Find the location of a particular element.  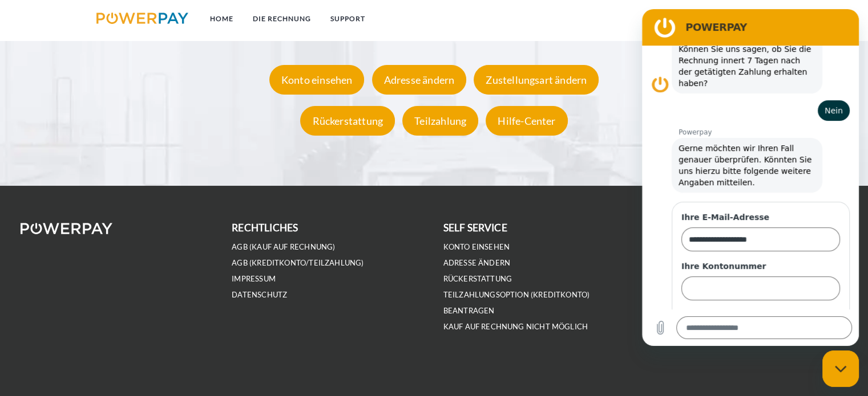

a: Kauf auf Rechnung nicht möglich is located at coordinates (516, 326).